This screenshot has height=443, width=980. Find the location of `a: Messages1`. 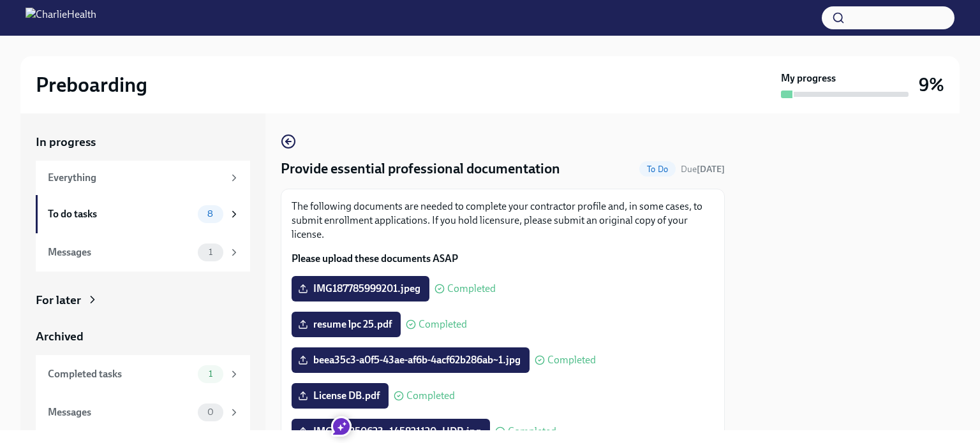

a: Messages1 is located at coordinates (143, 253).